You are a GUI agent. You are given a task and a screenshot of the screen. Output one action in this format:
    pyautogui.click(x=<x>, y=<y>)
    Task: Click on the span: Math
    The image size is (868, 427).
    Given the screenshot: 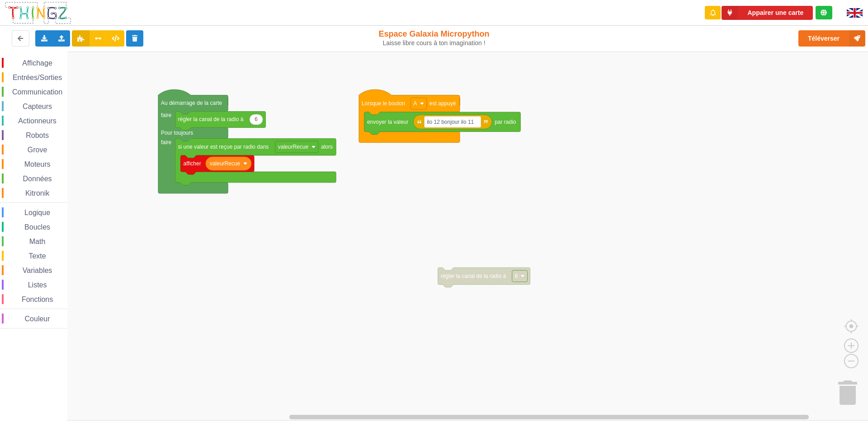 What is the action you would take?
    pyautogui.click(x=37, y=241)
    